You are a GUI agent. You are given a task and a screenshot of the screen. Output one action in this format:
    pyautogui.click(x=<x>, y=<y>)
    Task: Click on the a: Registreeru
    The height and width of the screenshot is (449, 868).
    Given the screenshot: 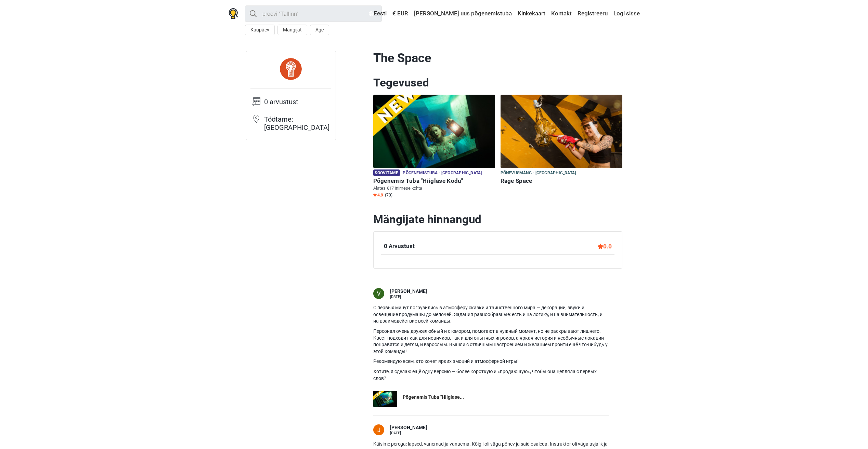 What is the action you would take?
    pyautogui.click(x=592, y=14)
    